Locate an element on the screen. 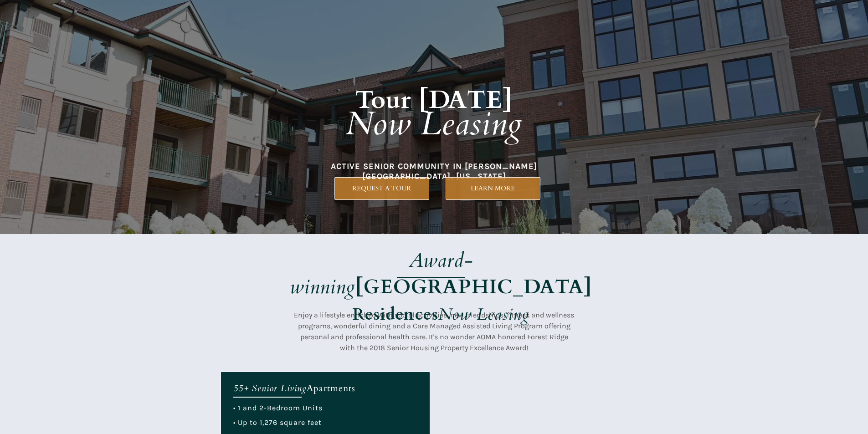  span: Apartments is located at coordinates (331, 388).